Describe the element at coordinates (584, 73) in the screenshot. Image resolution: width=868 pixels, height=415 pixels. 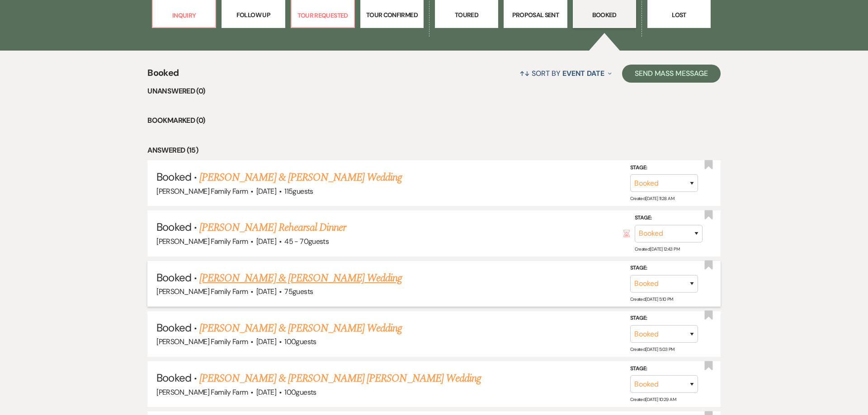
I see `span: Event Date` at that location.